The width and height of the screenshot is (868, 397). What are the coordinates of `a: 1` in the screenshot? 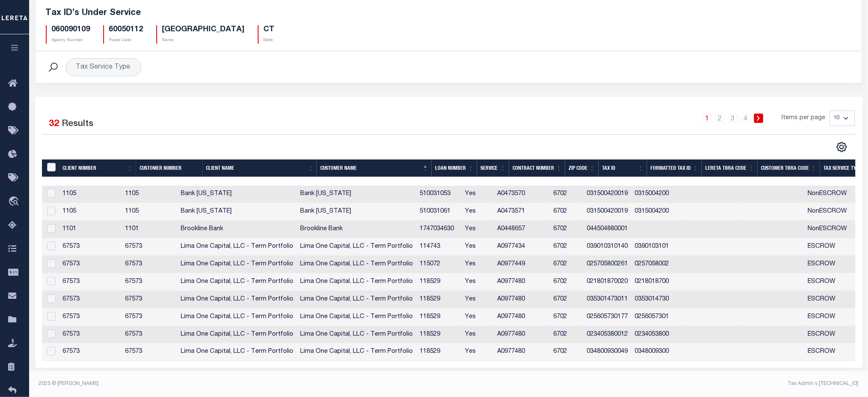 It's located at (708, 118).